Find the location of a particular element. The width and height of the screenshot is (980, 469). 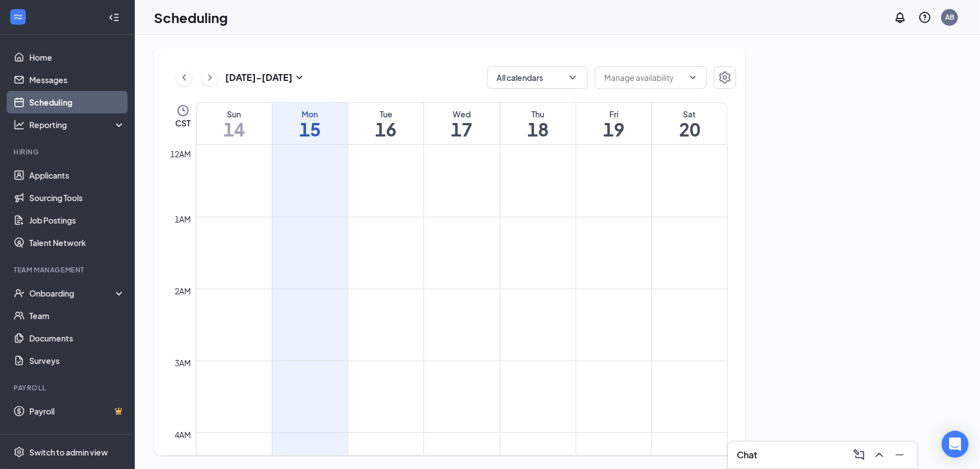

svg: Analysis is located at coordinates (19, 125).